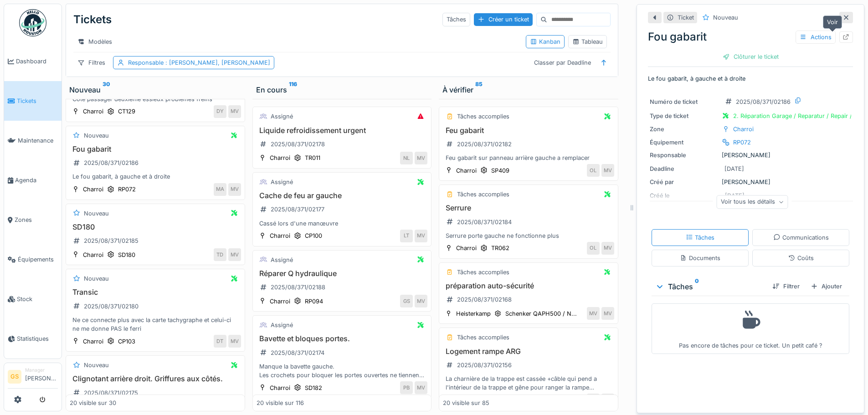 The width and height of the screenshot is (868, 415). What do you see at coordinates (127, 111) in the screenshot?
I see `div: CT129` at bounding box center [127, 111].